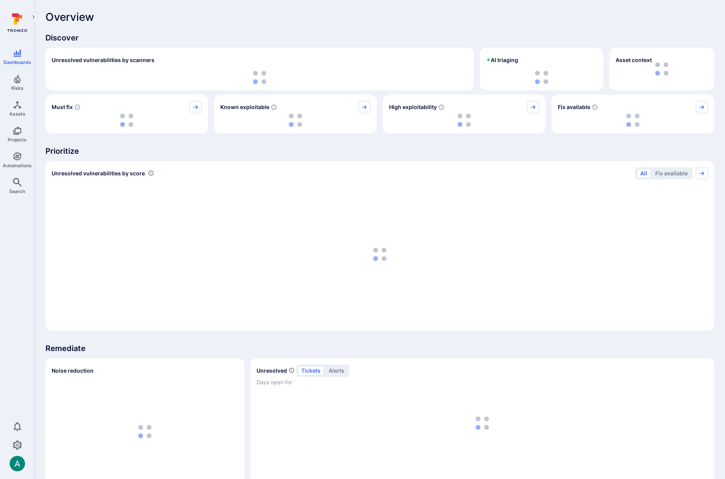 This screenshot has height=479, width=725. I want to click on svg: Vulnerabilities with fix available, so click(595, 107).